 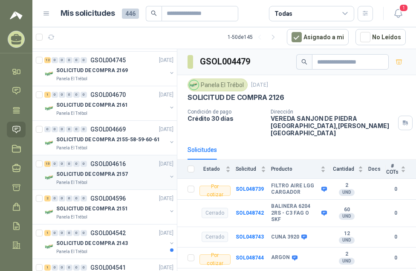 I want to click on p: SOLICITUD DE COMPRA 2151, so click(x=92, y=209).